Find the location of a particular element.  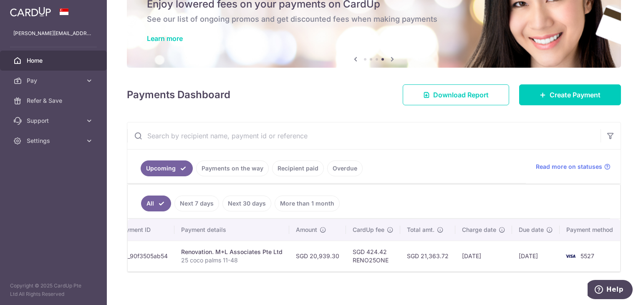

a: Recipient paid is located at coordinates (298, 168).